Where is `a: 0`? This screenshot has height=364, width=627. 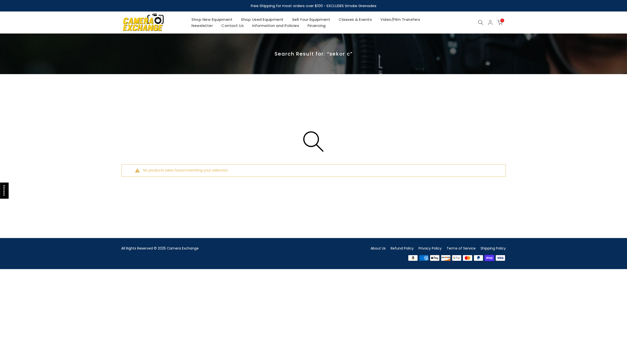 a: 0 is located at coordinates (500, 22).